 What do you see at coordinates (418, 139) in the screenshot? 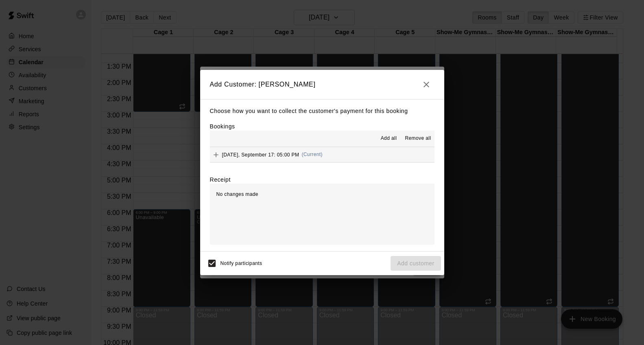
I see `span: Remove all` at bounding box center [418, 139].